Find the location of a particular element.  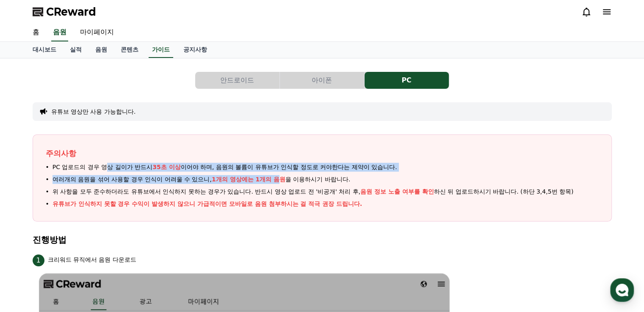

a: 설정 is located at coordinates (136, 252).